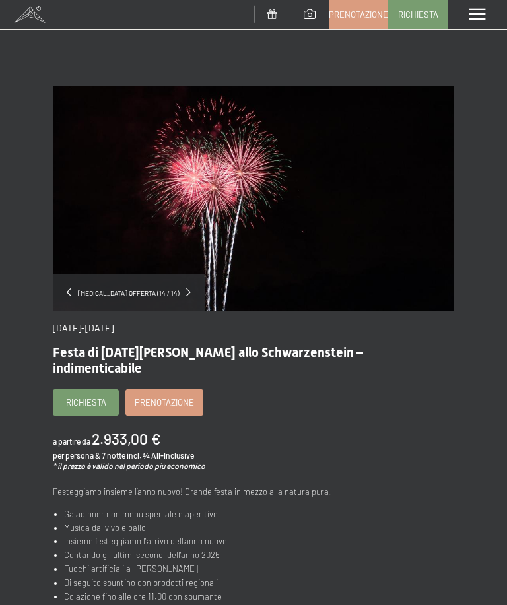 The width and height of the screenshot is (507, 605). I want to click on li: Insieme festeggiamo l'arrivo dell’anno nuovo, so click(259, 541).